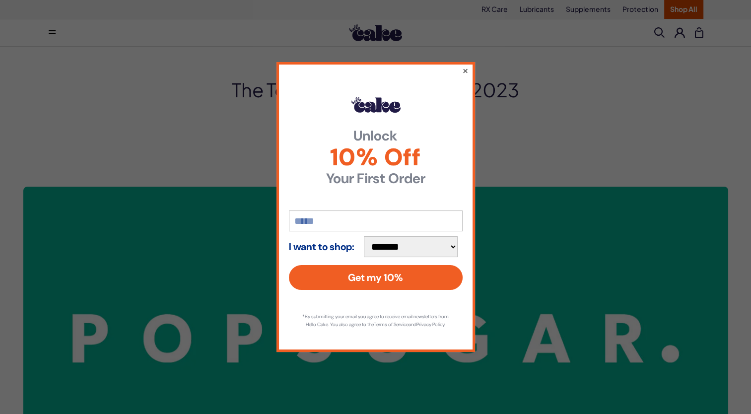 The width and height of the screenshot is (751, 414). I want to click on img: Hello Cake, so click(376, 105).